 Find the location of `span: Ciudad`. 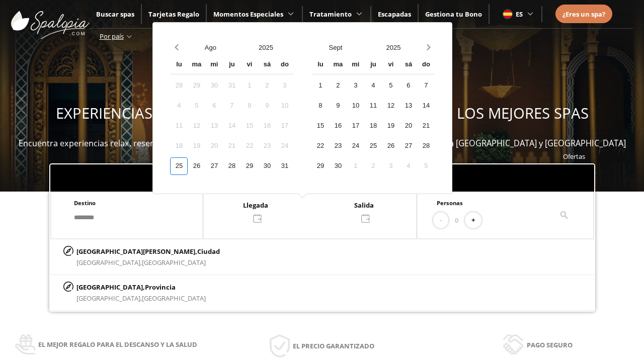

span: Ciudad is located at coordinates (208, 251).